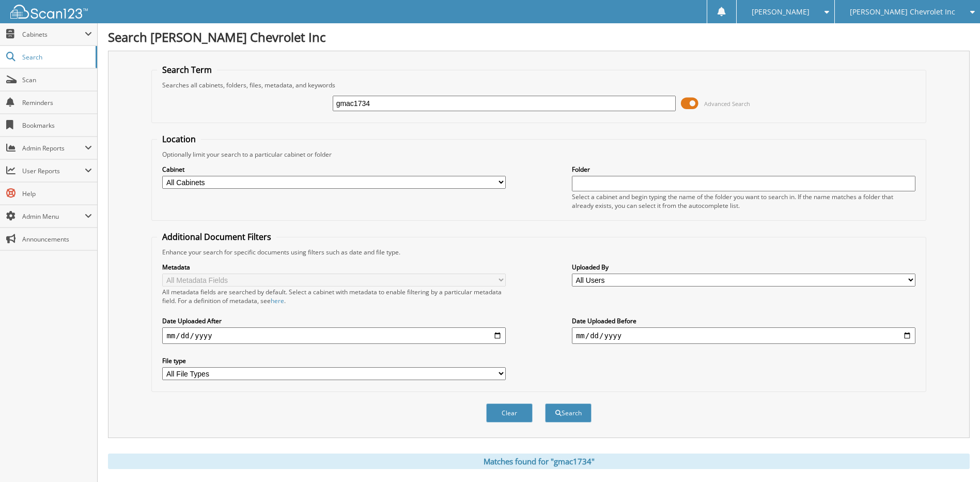  What do you see at coordinates (538, 154) in the screenshot?
I see `div: Optionally limit your search to a particular cabinet or folder` at bounding box center [538, 154].